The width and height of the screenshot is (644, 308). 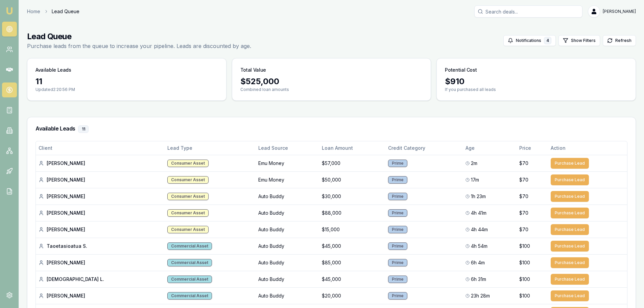 I want to click on span: 17m, so click(x=475, y=180).